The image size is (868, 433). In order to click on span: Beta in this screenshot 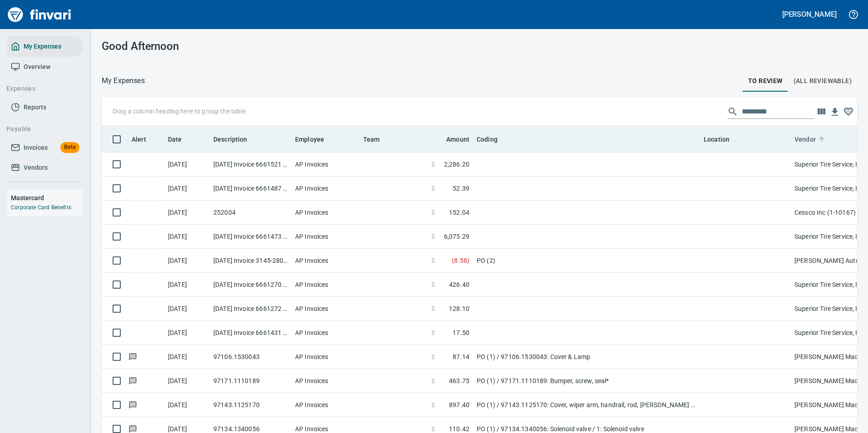, I will do `click(70, 147)`.